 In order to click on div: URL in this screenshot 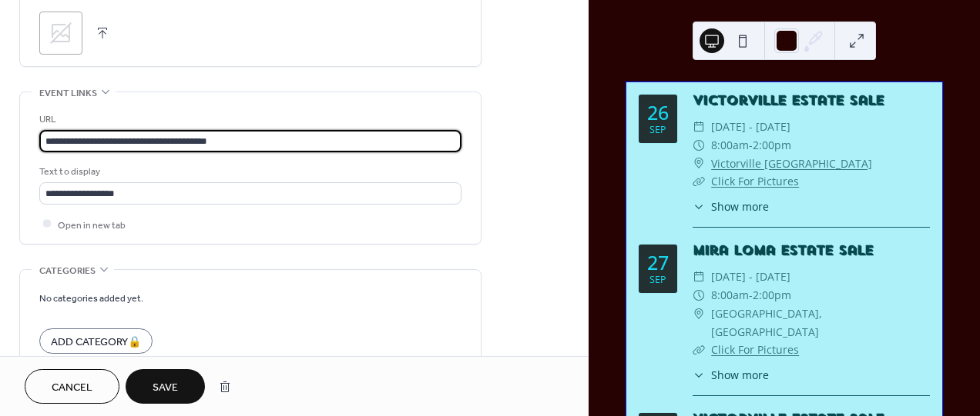, I will do `click(249, 119)`.